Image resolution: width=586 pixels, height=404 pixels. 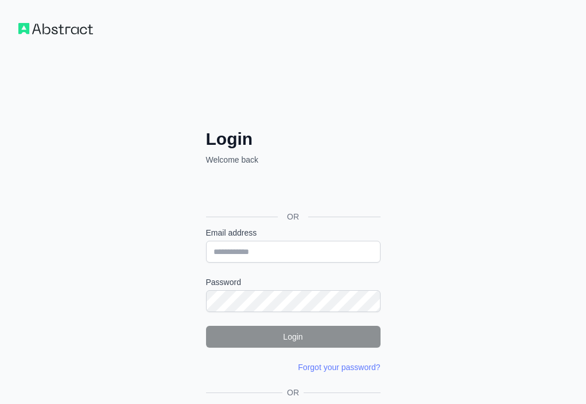 What do you see at coordinates (293, 160) in the screenshot?
I see `p: Welcome back` at bounding box center [293, 160].